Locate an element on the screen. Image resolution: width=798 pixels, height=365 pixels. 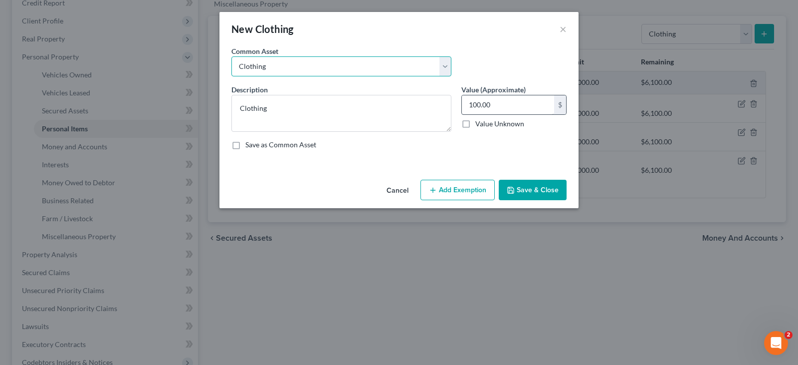
button: Cancel is located at coordinates (398, 191).